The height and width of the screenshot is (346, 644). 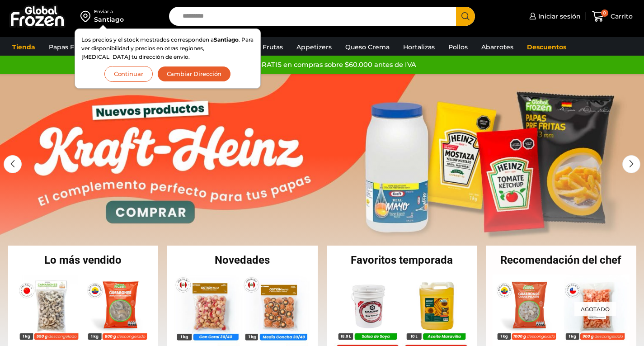 What do you see at coordinates (83, 260) in the screenshot?
I see `h2: Lo más vendido` at bounding box center [83, 260].